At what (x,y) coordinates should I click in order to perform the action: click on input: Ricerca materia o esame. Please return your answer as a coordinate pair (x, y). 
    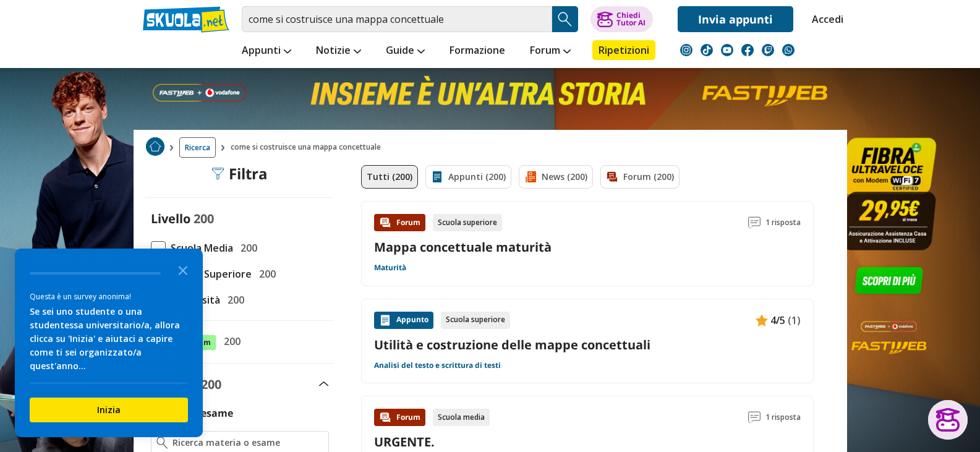
    Looking at the image, I should click on (247, 443).